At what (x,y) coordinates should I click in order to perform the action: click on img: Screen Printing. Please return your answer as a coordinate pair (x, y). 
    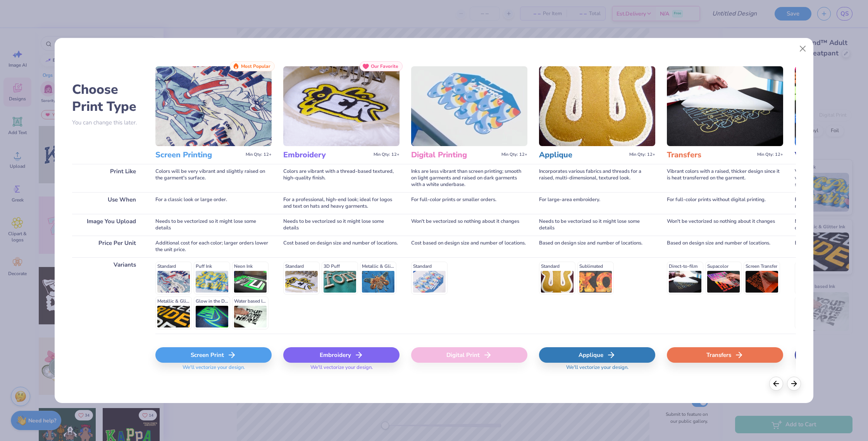
    Looking at the image, I should click on (213, 106).